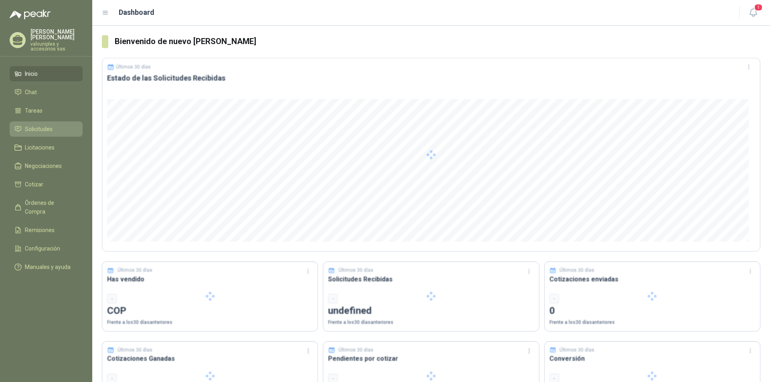 This screenshot has height=382, width=770. What do you see at coordinates (136, 12) in the screenshot?
I see `h1: Dashboard` at bounding box center [136, 12].